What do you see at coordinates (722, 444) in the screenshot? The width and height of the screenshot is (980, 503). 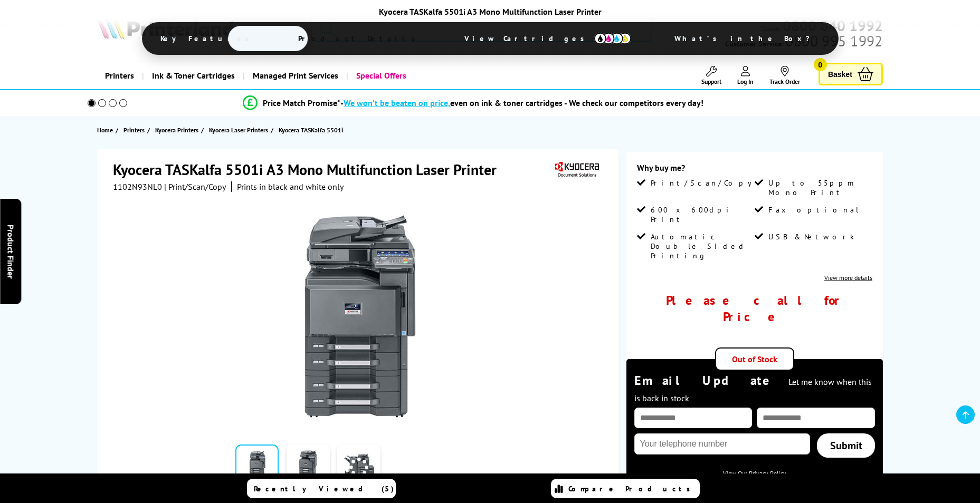 I see `input: Your telephone number` at bounding box center [722, 444].